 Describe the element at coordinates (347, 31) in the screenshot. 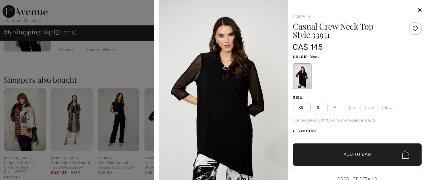

I see `h1: Casual Crew Neck Top Style 33951` at that location.